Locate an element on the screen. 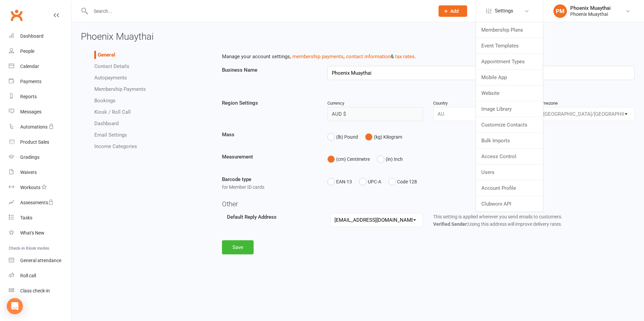 This screenshot has width=644, height=321. a: Assessments is located at coordinates (40, 203).